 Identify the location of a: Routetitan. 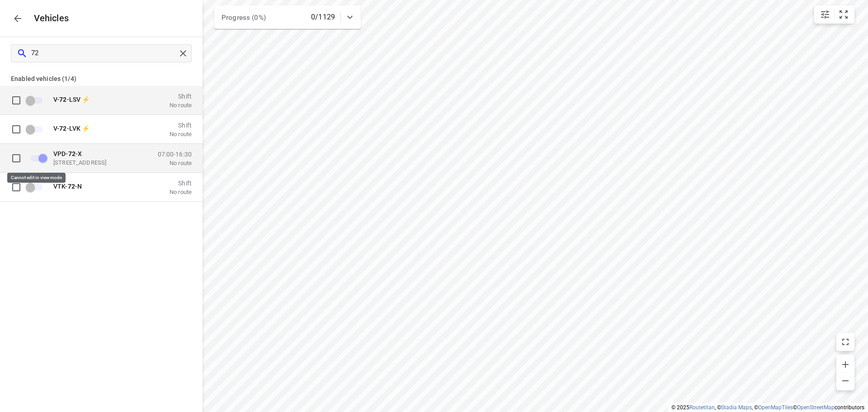
(702, 408).